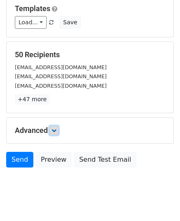  I want to click on h5: 50 Recipients, so click(90, 55).